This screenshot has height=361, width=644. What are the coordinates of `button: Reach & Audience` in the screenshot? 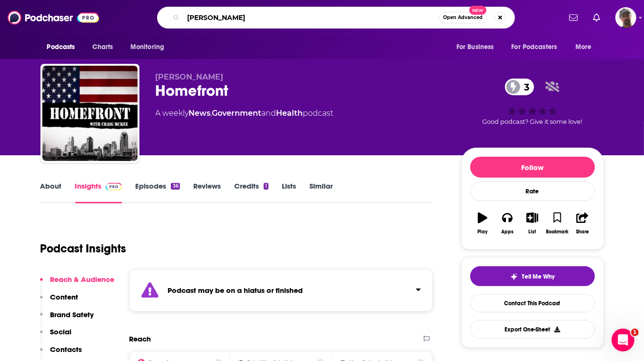 It's located at (77, 284).